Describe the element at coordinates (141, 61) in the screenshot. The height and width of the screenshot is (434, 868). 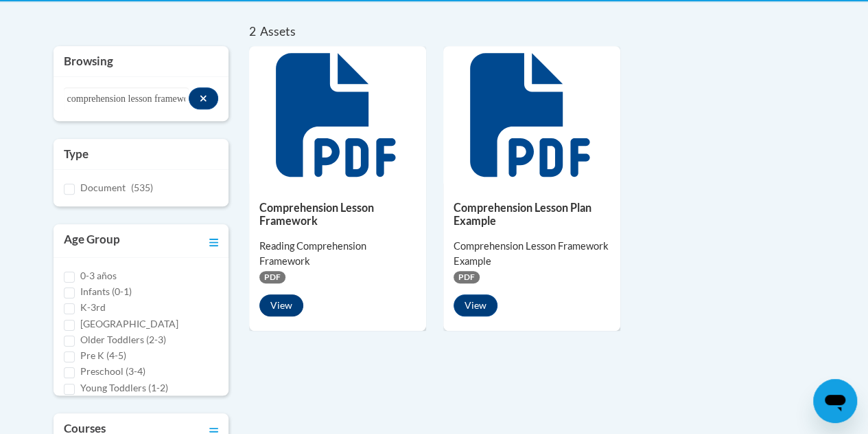
I see `h3: Browsing` at that location.